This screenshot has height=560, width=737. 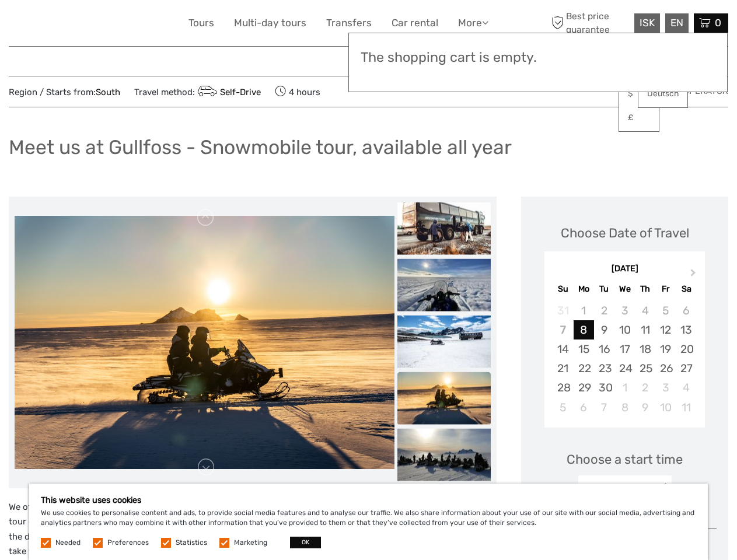 I want to click on div: Th, so click(x=645, y=289).